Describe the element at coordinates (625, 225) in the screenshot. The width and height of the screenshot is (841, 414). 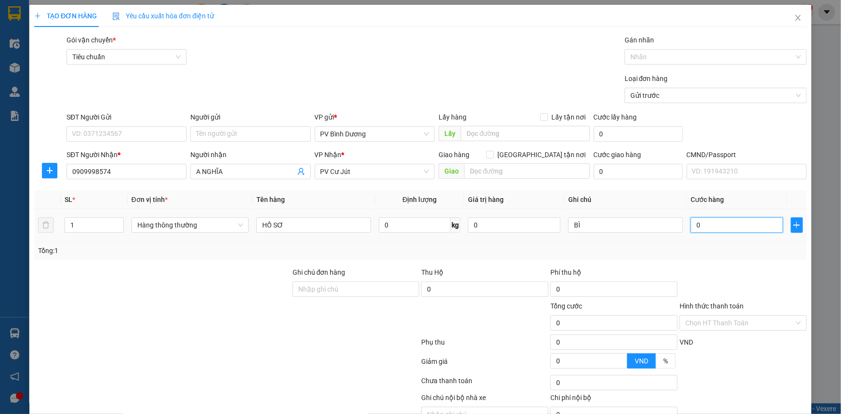
I see `input: Ghi Chú` at that location.